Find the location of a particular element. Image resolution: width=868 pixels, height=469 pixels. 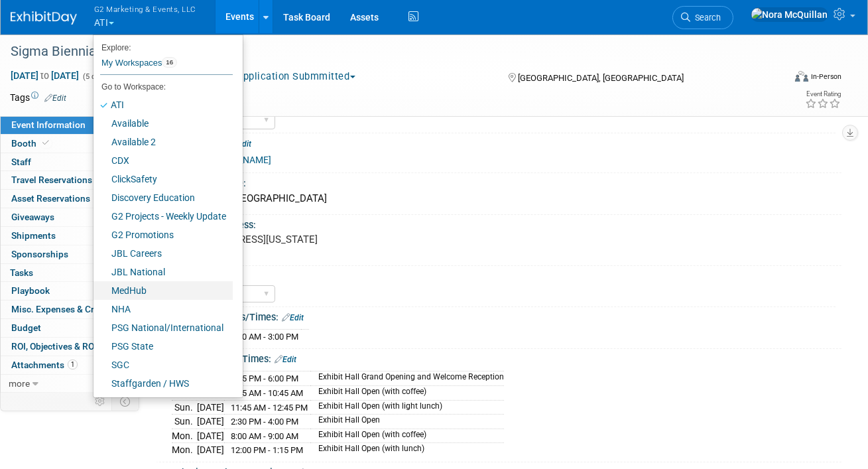

span: Shipments is located at coordinates (33, 235).